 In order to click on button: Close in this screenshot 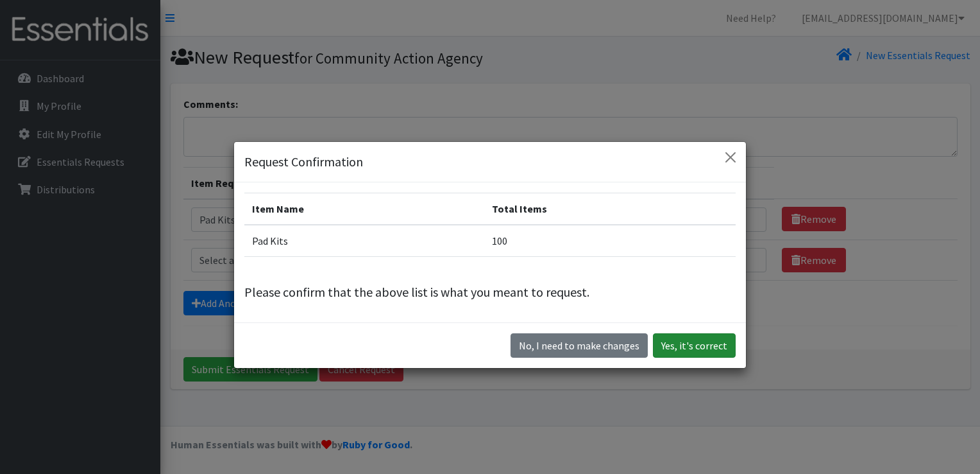, I will do `click(730, 158)`.